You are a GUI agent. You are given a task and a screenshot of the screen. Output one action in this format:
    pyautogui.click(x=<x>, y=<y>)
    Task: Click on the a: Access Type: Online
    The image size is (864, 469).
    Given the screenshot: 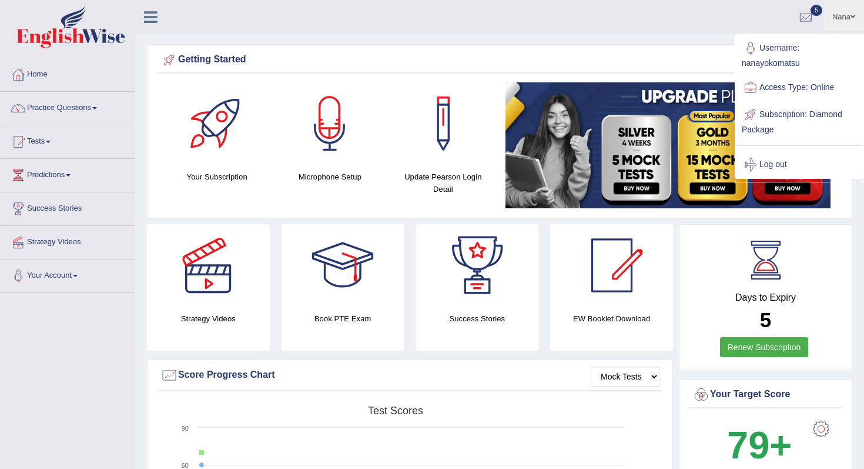 What is the action you would take?
    pyautogui.click(x=800, y=88)
    